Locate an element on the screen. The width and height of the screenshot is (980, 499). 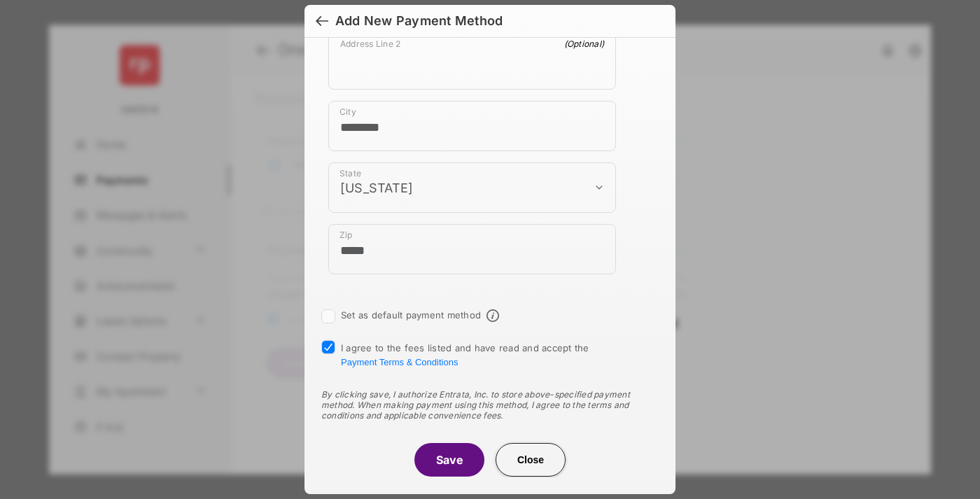
div: payment_method_screening[postal_addresses][administrativeArea] is located at coordinates (472, 187).